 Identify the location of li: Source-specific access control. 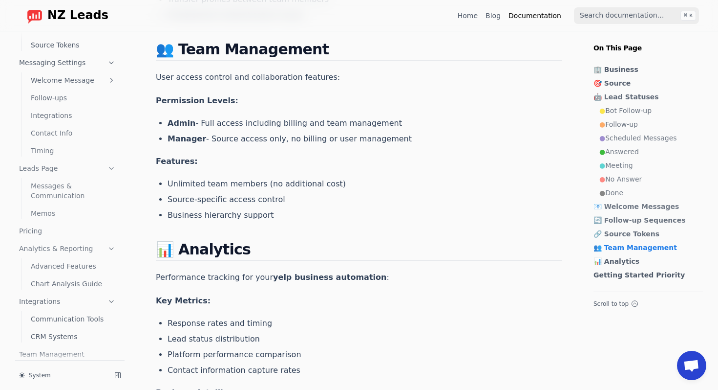
(365, 199).